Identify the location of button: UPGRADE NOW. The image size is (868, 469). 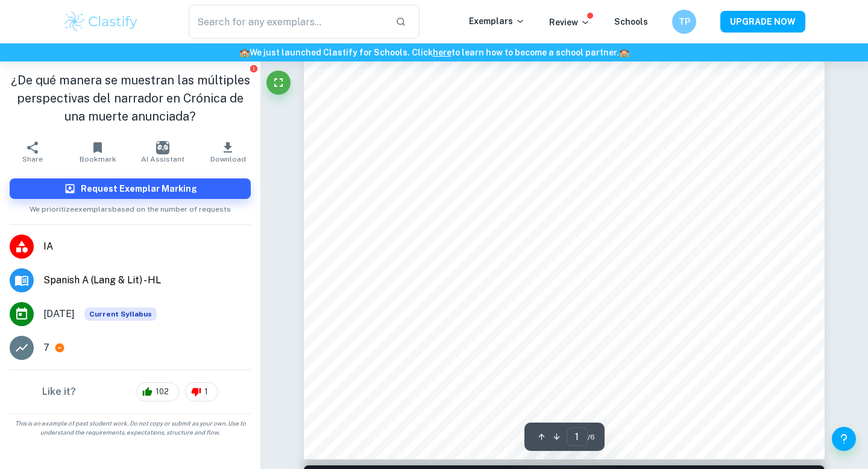
(762, 22).